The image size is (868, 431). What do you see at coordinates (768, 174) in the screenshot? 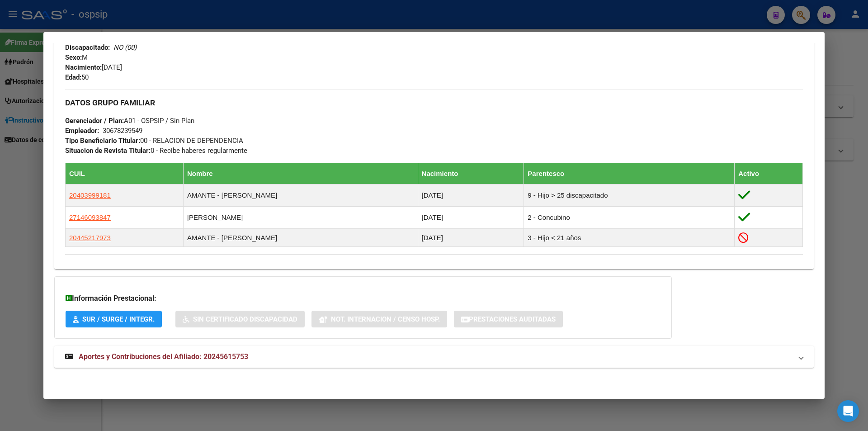
I see `th: Activo` at bounding box center [768, 174].